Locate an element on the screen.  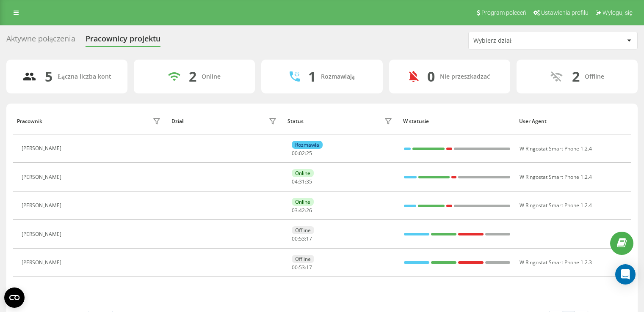
span: Wyloguj się is located at coordinates (618, 13).